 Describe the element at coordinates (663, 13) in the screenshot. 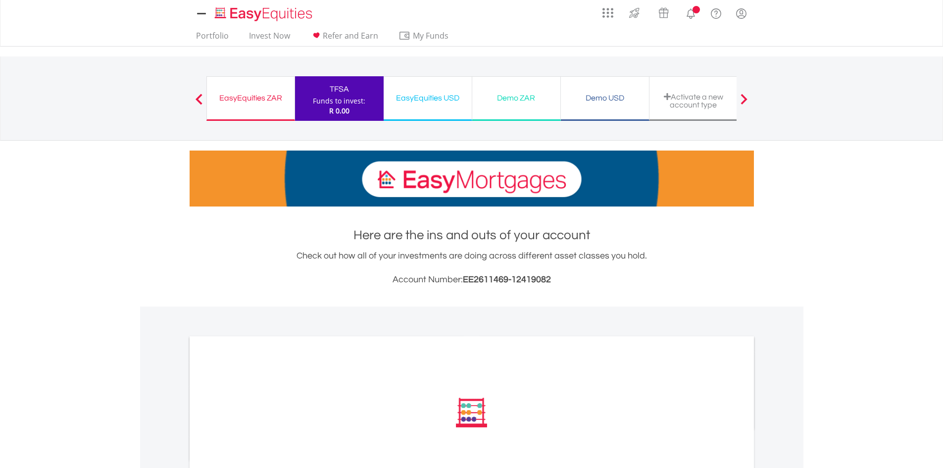

I see `img: vouchers-v2.svg` at that location.